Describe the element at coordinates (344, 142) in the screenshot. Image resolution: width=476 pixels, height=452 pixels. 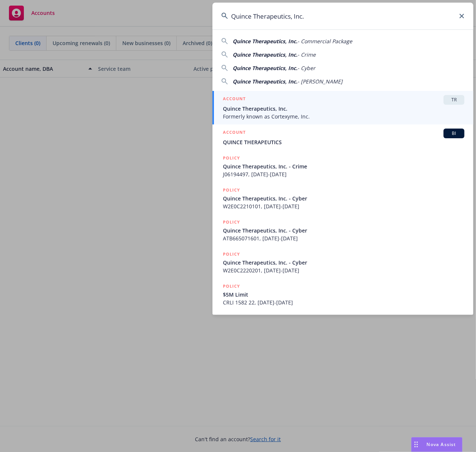
I see `span: QUINCE THERAPEUTICS` at that location.